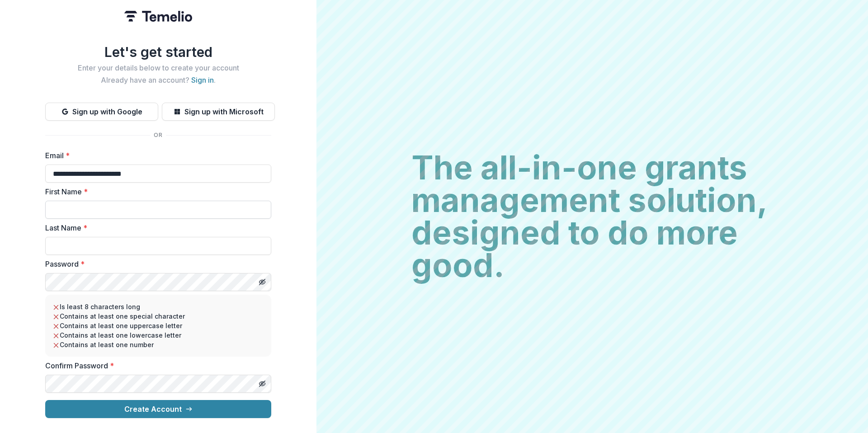  What do you see at coordinates (159, 52) in the screenshot?
I see `h1: Let's get started` at bounding box center [159, 52].